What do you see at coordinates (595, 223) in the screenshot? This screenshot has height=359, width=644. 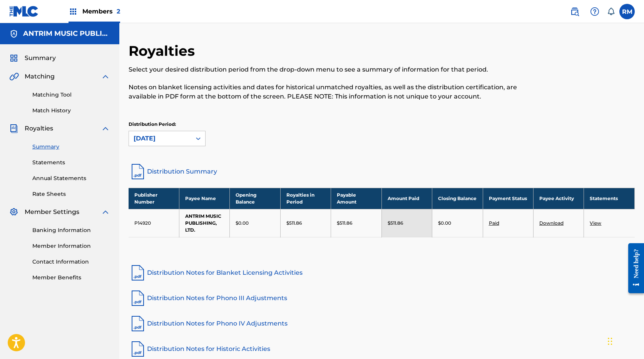 I see `a: View` at bounding box center [595, 223].